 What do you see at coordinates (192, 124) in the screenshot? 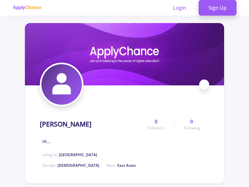
I see `a: 0Following` at bounding box center [192, 124].